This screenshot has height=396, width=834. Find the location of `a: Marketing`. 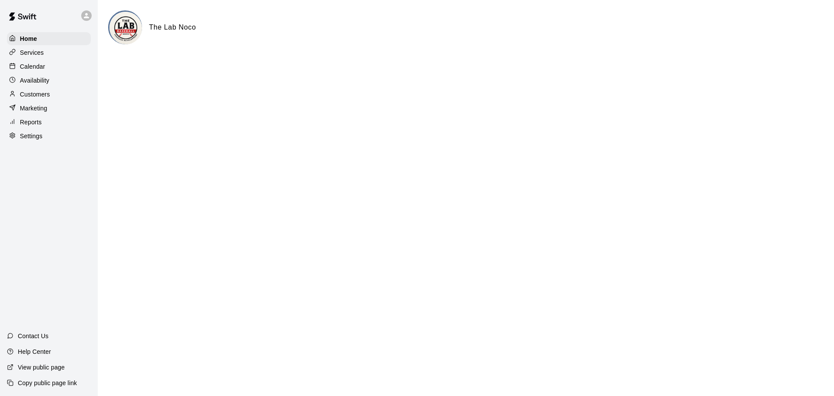

a: Marketing is located at coordinates (49, 108).